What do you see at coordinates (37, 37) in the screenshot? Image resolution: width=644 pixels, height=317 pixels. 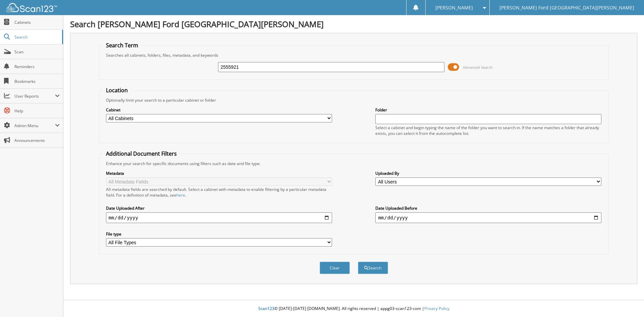 I see `span: Search` at bounding box center [37, 37].